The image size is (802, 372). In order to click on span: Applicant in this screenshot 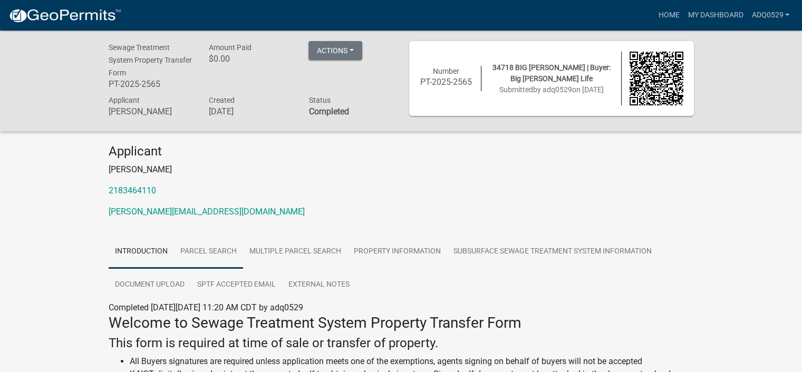, I will do `click(124, 100)`.